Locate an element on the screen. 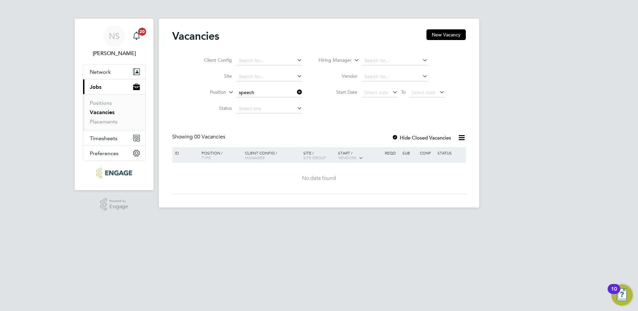 This screenshot has width=638, height=311. label: Vendor is located at coordinates (338, 76).